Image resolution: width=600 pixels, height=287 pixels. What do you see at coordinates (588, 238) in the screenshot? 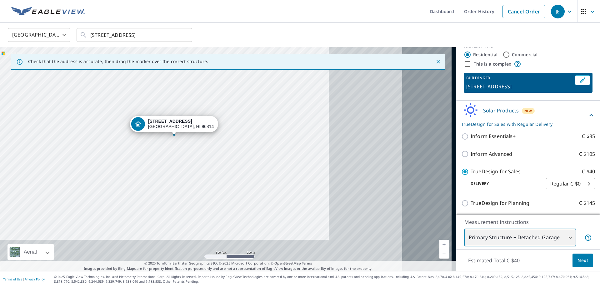
I see `span: Your report will include the primary structure and a detached garage if one exists.` at bounding box center [588, 238].